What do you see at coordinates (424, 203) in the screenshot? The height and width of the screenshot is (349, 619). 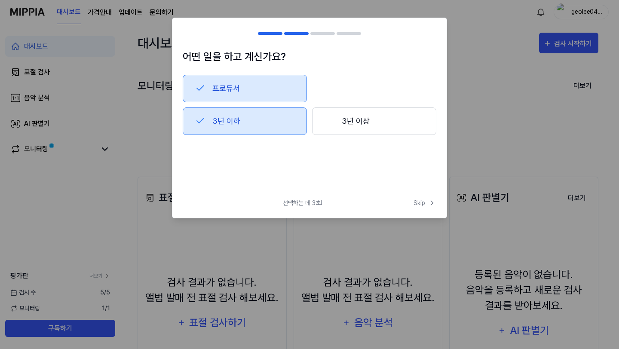 I see `button: Skip` at bounding box center [424, 203].